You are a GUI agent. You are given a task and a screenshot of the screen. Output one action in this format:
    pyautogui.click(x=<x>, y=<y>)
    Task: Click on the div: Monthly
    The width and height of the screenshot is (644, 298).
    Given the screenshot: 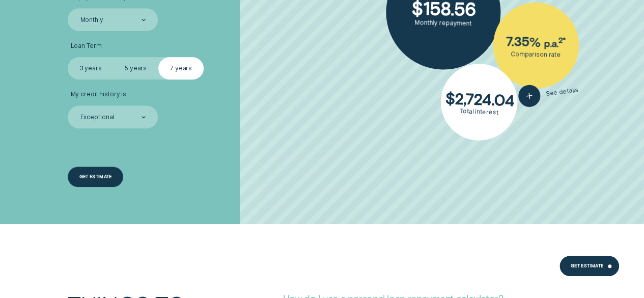 What is the action you would take?
    pyautogui.click(x=92, y=20)
    